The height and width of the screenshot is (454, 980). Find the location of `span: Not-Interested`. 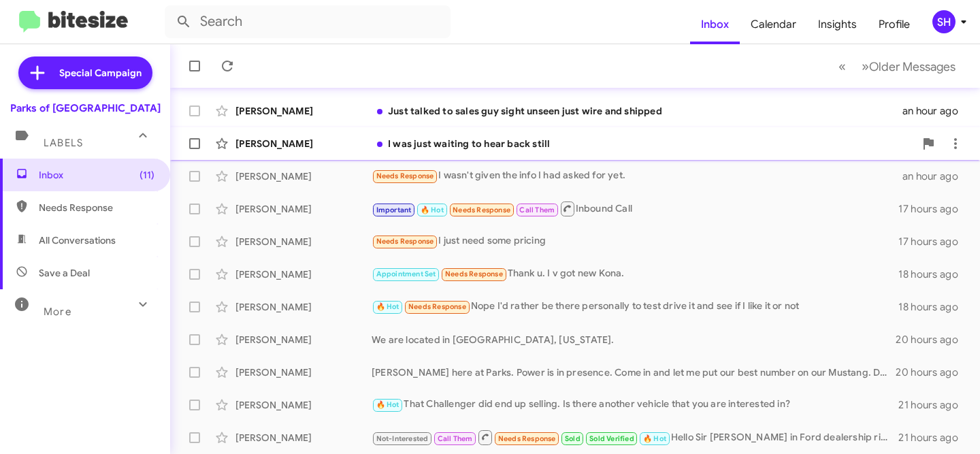

span: Not-Interested is located at coordinates (403, 438).